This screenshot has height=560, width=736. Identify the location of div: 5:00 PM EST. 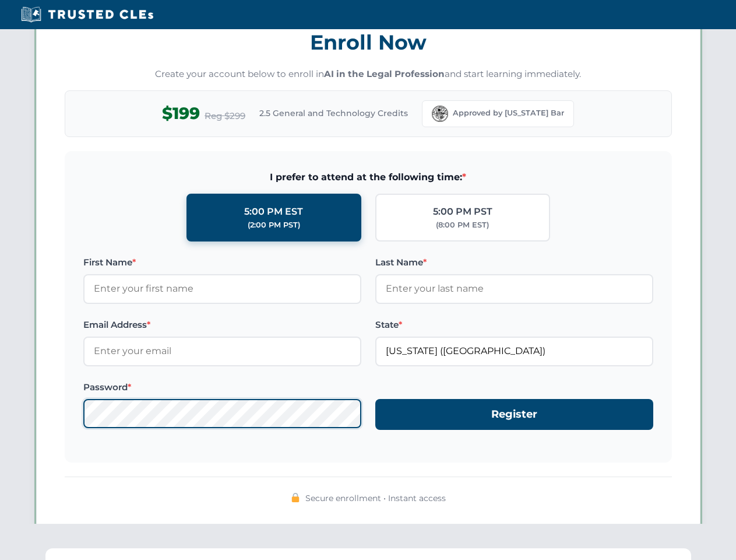
(274, 211).